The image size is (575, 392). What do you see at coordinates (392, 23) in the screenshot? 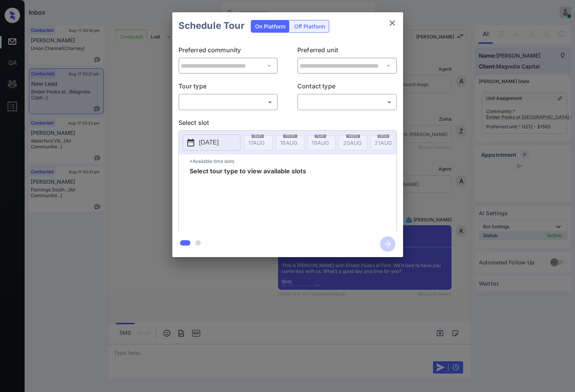
I see `button: close` at bounding box center [392, 23].